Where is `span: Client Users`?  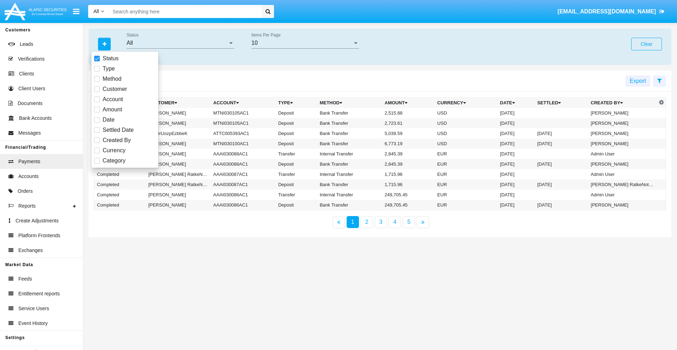 span: Client Users is located at coordinates (32, 88).